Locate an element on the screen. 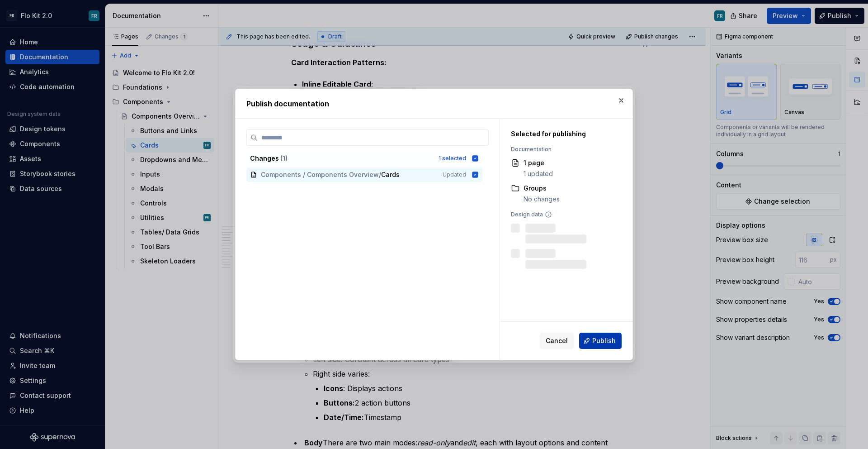 The width and height of the screenshot is (868, 449). div: Documentation is located at coordinates (561, 149).